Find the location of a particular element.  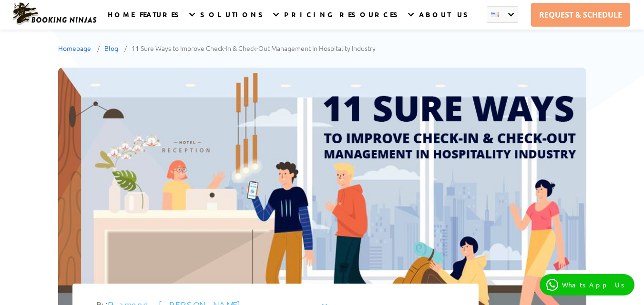

a: WhatsApp Us is located at coordinates (586, 285).